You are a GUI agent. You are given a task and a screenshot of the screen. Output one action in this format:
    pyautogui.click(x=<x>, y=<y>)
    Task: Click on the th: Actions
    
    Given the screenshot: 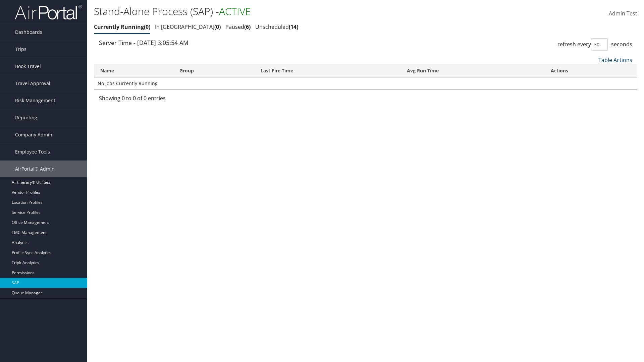 What is the action you would take?
    pyautogui.click(x=591, y=71)
    